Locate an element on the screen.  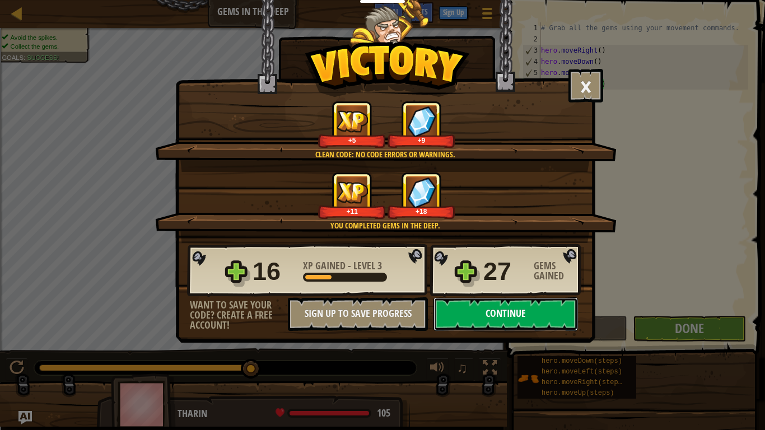
div: +11 is located at coordinates (352, 211).